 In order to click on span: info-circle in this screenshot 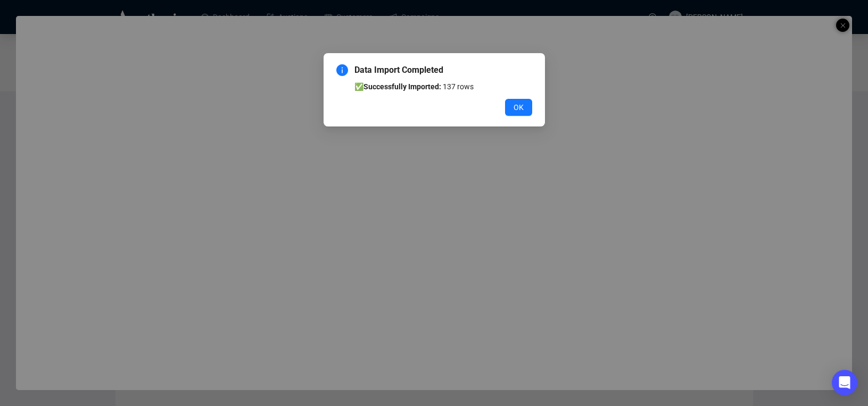, I will do `click(342, 70)`.